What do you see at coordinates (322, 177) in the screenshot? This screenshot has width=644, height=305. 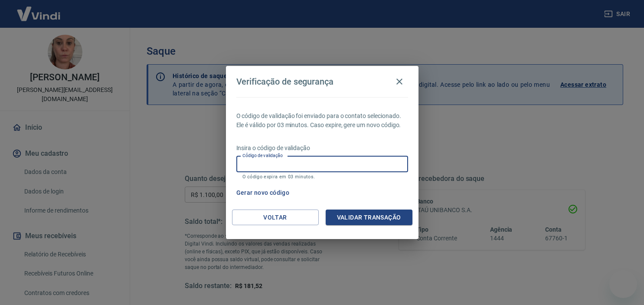 I see `p: O código expira em 03 minutos.` at bounding box center [322, 177].